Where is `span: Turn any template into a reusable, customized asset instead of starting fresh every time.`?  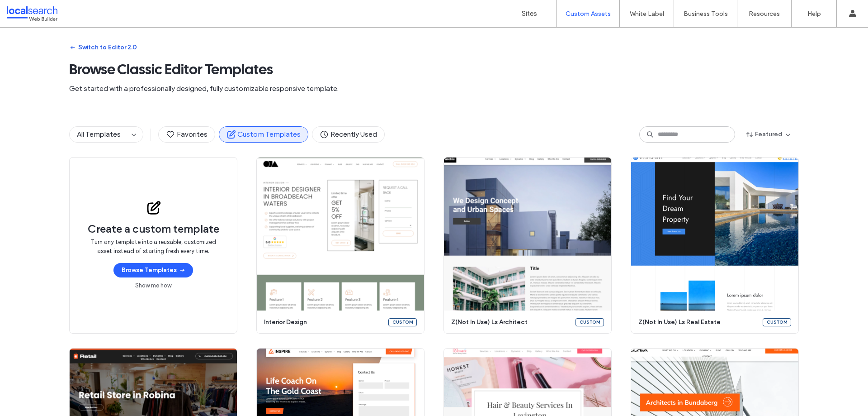 span: Turn any template into a reusable, customized asset instead of starting fresh every time. is located at coordinates (153, 246).